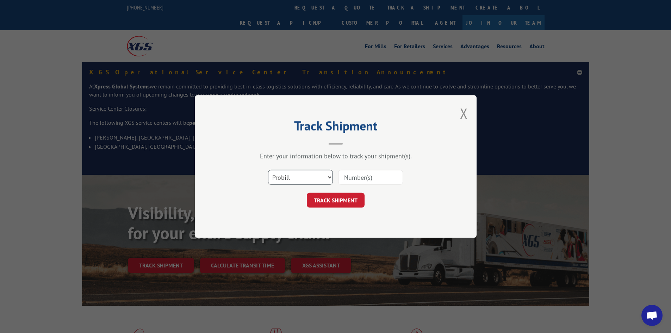  I want to click on h2: Track Shipment, so click(336, 128).